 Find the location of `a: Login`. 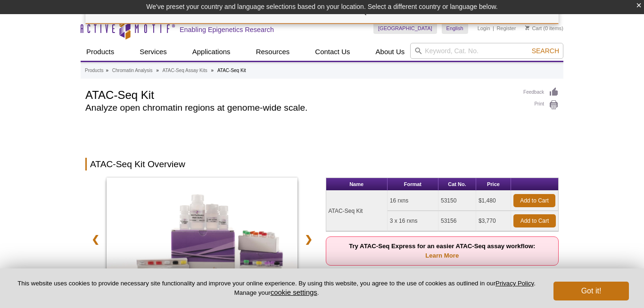

a: Login is located at coordinates (484, 28).